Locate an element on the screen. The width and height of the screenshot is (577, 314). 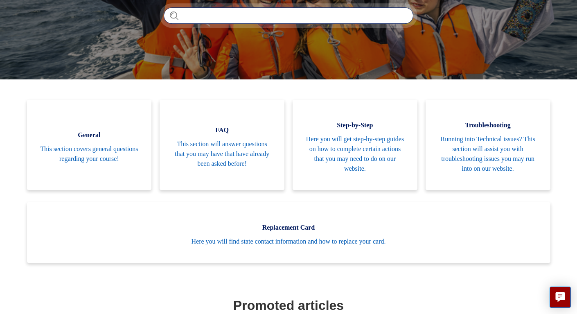
span: Troubleshooting is located at coordinates (488, 125).